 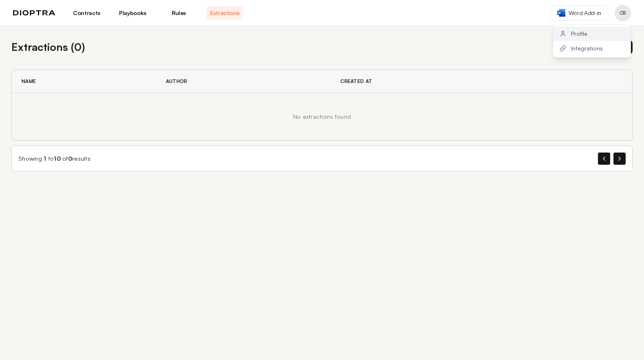 I want to click on a: Word Add-in, so click(x=579, y=13).